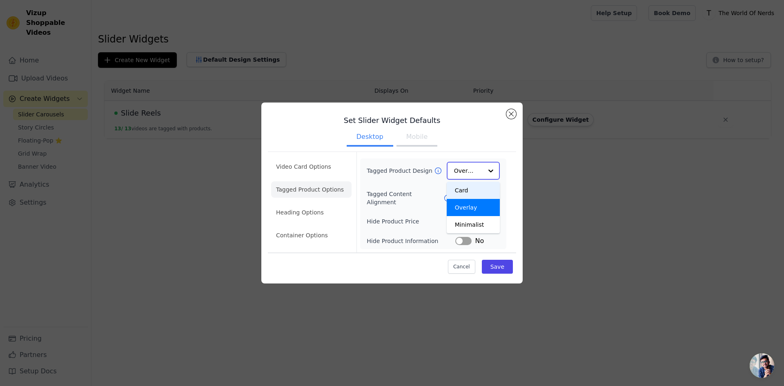 The width and height of the screenshot is (784, 386). Describe the element at coordinates (473, 190) in the screenshot. I see `div: Card` at that location.